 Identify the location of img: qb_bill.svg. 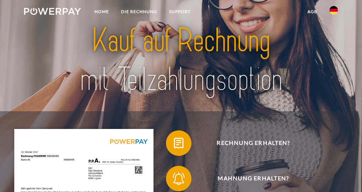
(179, 143).